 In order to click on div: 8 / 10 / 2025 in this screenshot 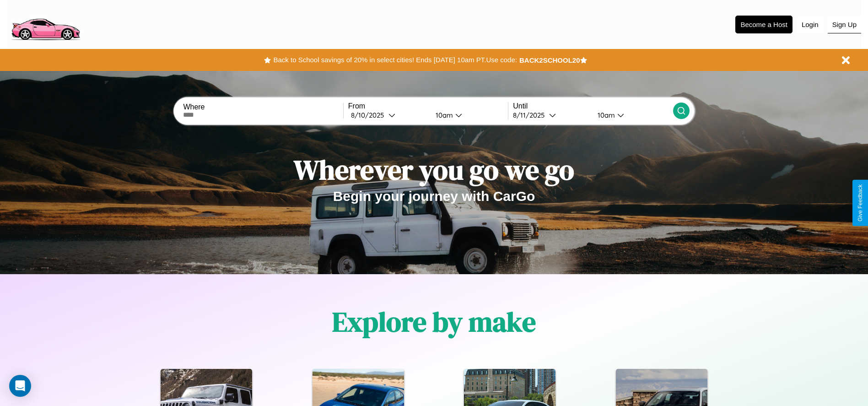, I will do `click(370, 115)`.